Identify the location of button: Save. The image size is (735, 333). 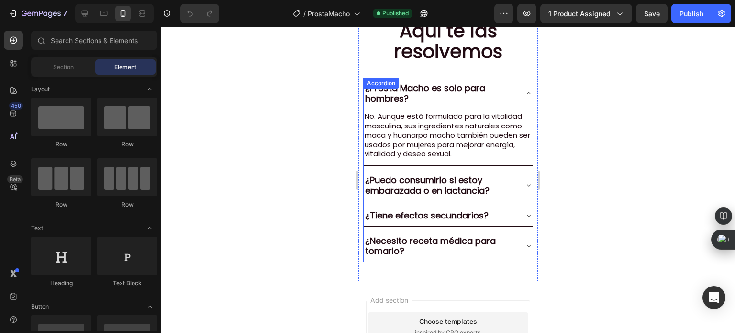
(652, 13).